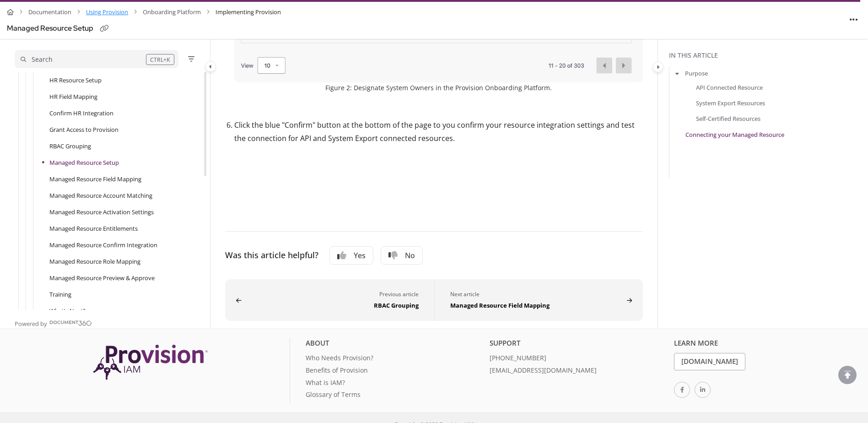 This screenshot has height=423, width=868. What do you see at coordinates (539, 299) in the screenshot?
I see `button: Managed Resource Field Mapping` at bounding box center [539, 299].